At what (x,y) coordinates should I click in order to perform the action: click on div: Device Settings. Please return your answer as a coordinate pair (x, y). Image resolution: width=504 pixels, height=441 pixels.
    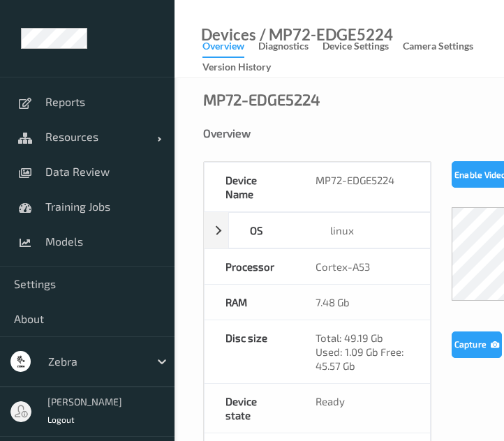
    Looking at the image, I should click on (355, 47).